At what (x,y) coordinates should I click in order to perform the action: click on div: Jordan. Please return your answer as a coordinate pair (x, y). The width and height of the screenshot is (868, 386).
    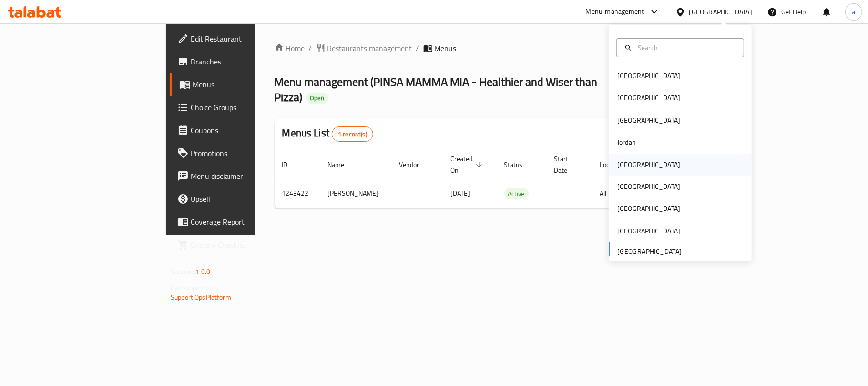
    Looking at the image, I should click on (626, 142).